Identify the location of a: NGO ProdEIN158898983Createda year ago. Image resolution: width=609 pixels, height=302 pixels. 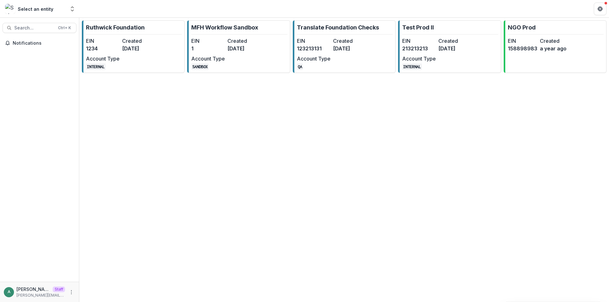
(555, 47).